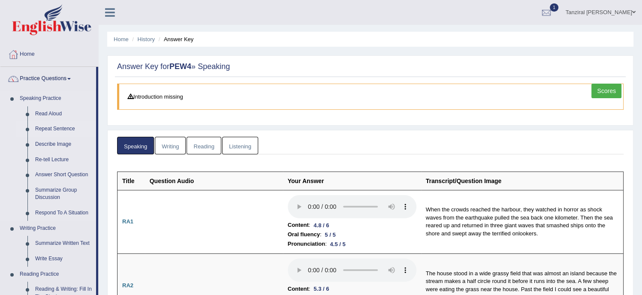  I want to click on th: Question Audio, so click(214, 180).